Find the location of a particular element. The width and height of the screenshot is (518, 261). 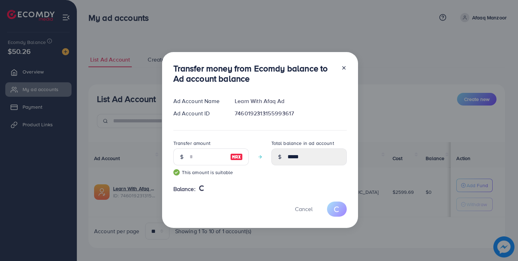

div: Ad Account ID is located at coordinates (198, 113).